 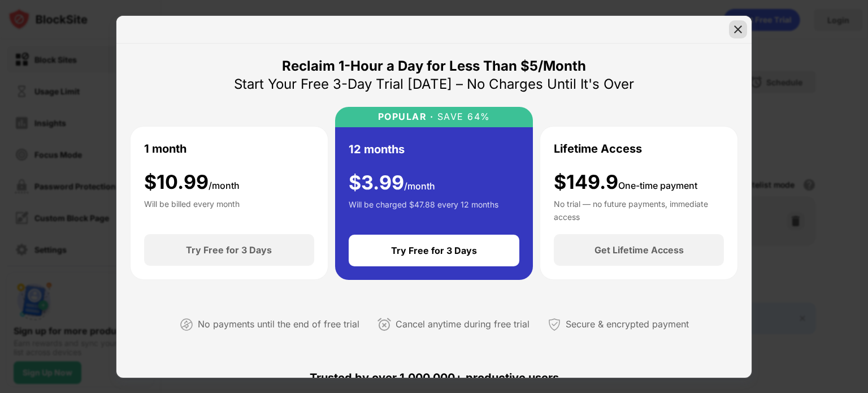 I want to click on div: 1 month, so click(x=165, y=149).